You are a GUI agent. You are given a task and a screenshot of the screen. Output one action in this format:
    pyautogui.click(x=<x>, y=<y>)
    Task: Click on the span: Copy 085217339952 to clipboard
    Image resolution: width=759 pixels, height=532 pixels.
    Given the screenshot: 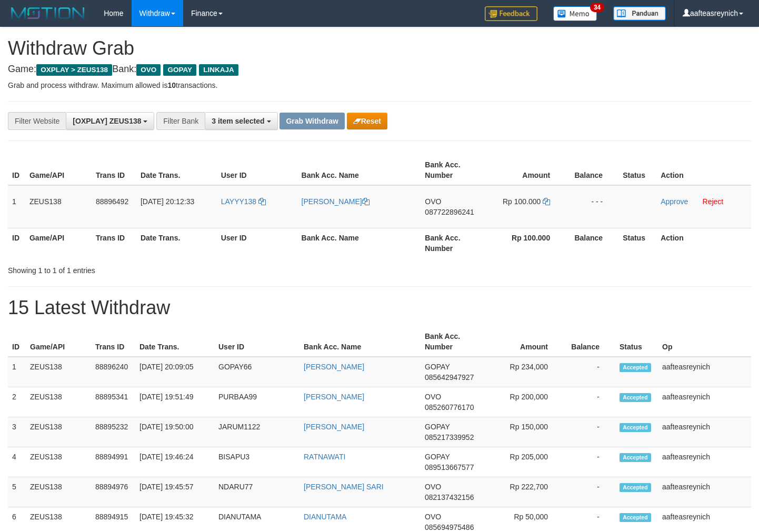 What is the action you would take?
    pyautogui.click(x=449, y=438)
    